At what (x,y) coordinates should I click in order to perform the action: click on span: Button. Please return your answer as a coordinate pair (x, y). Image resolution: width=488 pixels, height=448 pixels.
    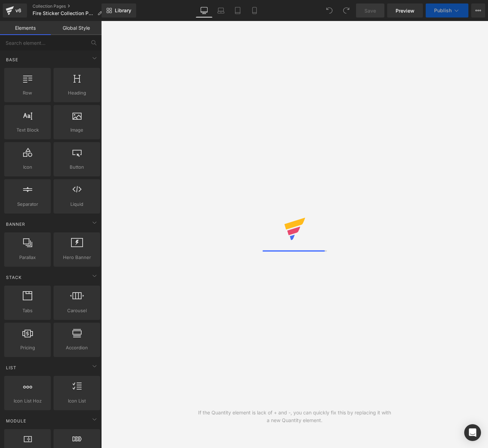
    Looking at the image, I should click on (77, 167).